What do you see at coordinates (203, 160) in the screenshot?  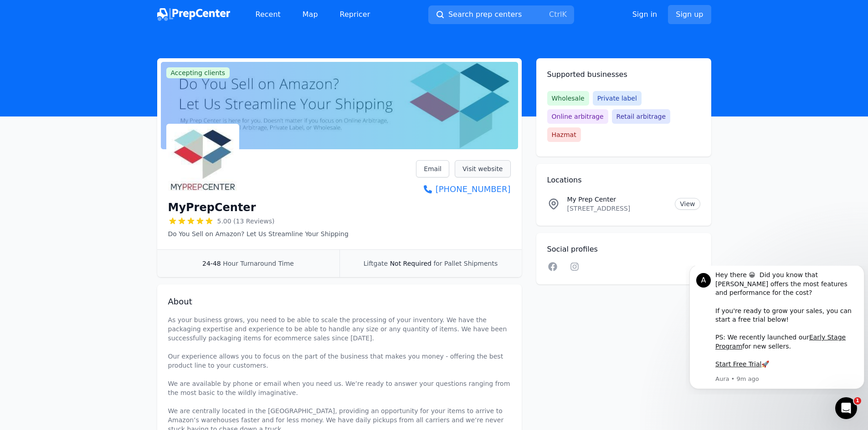 I see `img: MyPrepCenter` at bounding box center [203, 160].